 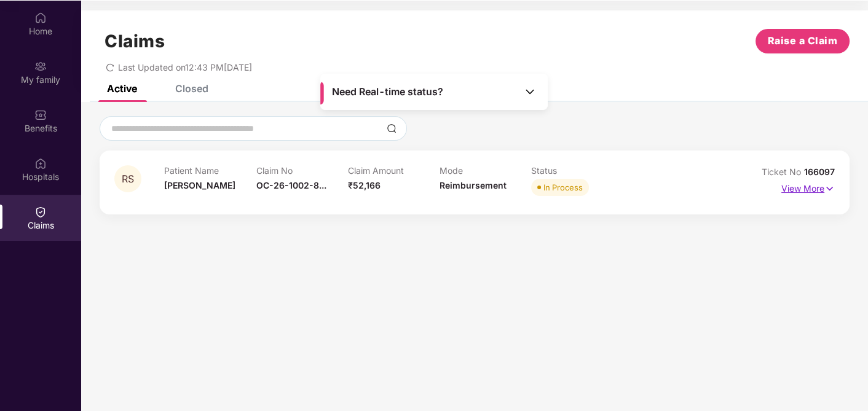 I want to click on span: redo, so click(x=110, y=67).